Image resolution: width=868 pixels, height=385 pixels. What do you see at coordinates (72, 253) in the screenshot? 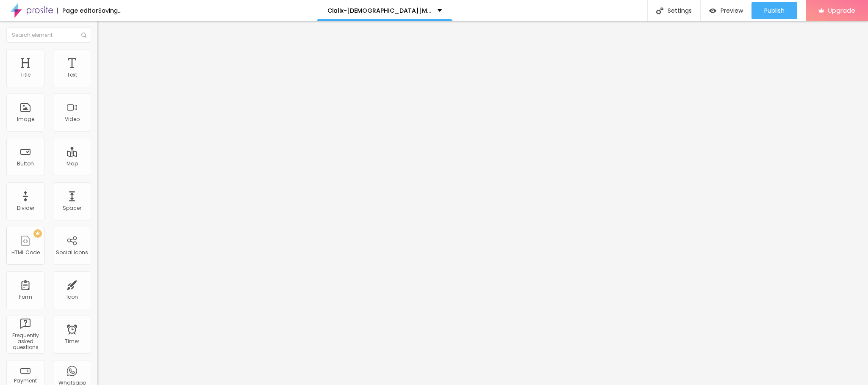
I see `div: Social Icons` at bounding box center [72, 253].